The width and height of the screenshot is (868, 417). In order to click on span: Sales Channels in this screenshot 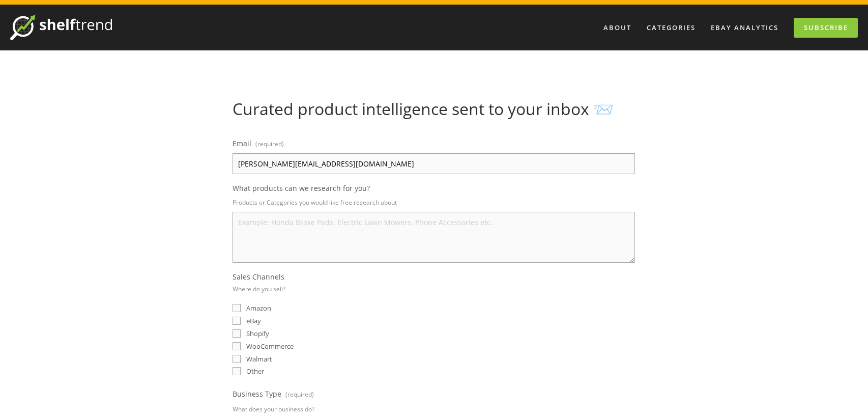, I will do `click(259, 276)`.